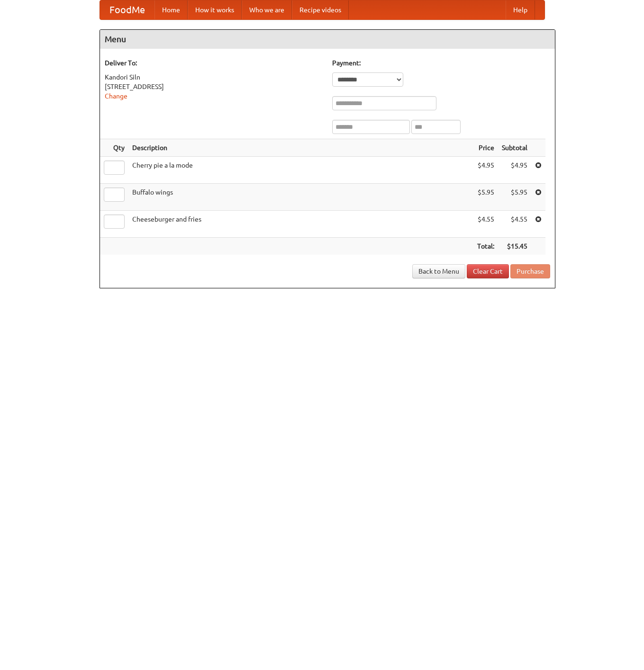 The image size is (644, 670). I want to click on a: How it works, so click(215, 10).